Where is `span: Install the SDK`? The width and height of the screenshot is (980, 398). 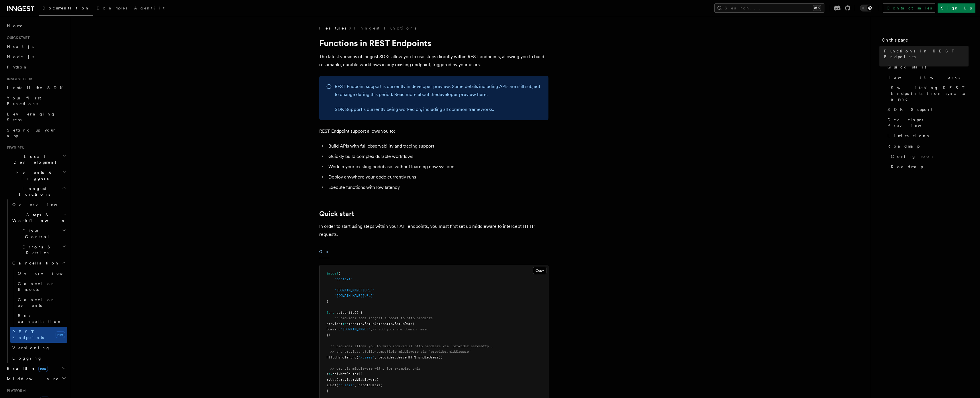 span: Install the SDK is located at coordinates (37, 88).